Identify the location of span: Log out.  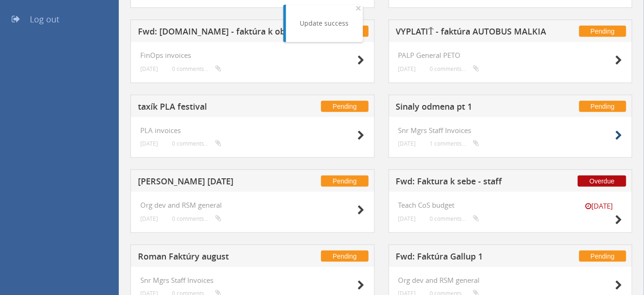
(44, 19).